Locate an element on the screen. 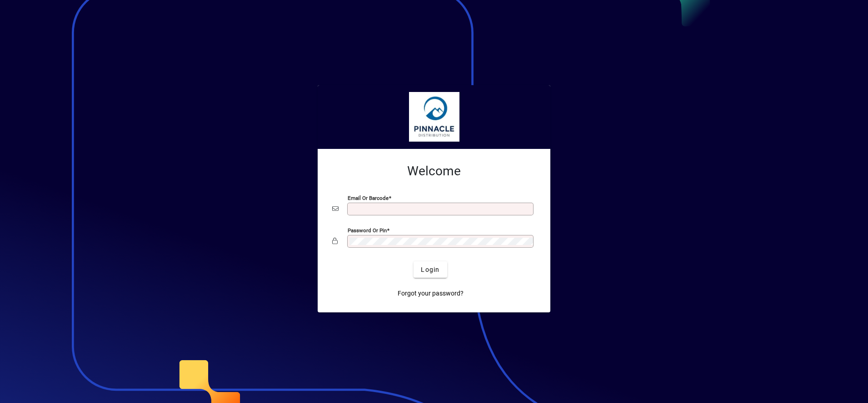 Image resolution: width=868 pixels, height=403 pixels. h2: Welcome is located at coordinates (434, 171).